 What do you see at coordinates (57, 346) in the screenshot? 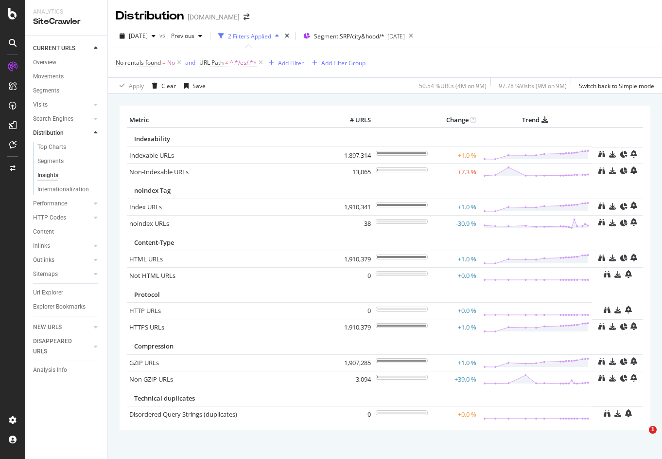
I see `div: DISAPPEARED URLS` at bounding box center [57, 346].